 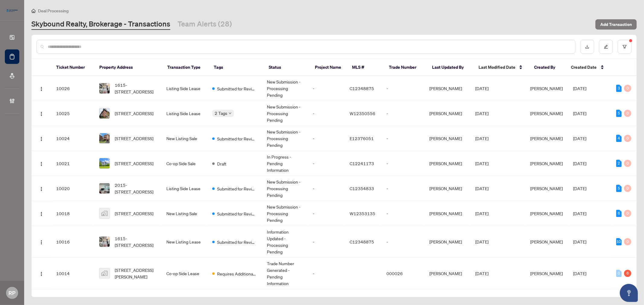 I want to click on button: download, so click(x=587, y=47).